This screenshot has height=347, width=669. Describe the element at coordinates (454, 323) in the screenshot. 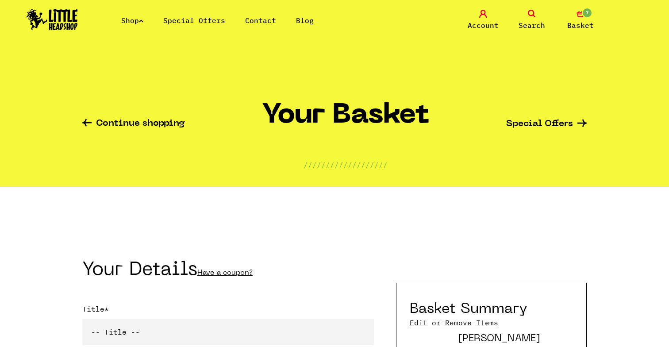

I see `a: Edit or Remove Items` at that location.